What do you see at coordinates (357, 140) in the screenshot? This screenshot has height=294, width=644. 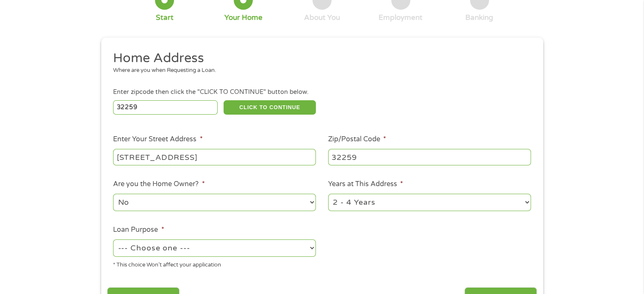 I see `label: Zip/Postal Code` at bounding box center [357, 140].